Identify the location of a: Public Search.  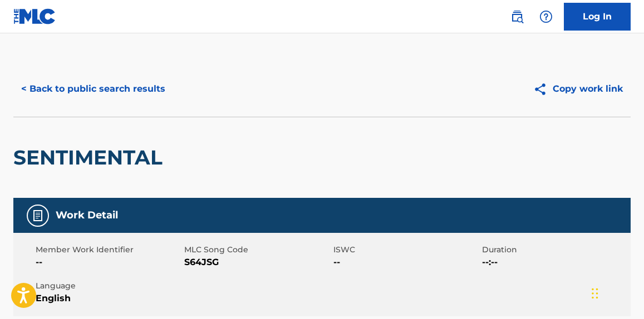
(517, 16).